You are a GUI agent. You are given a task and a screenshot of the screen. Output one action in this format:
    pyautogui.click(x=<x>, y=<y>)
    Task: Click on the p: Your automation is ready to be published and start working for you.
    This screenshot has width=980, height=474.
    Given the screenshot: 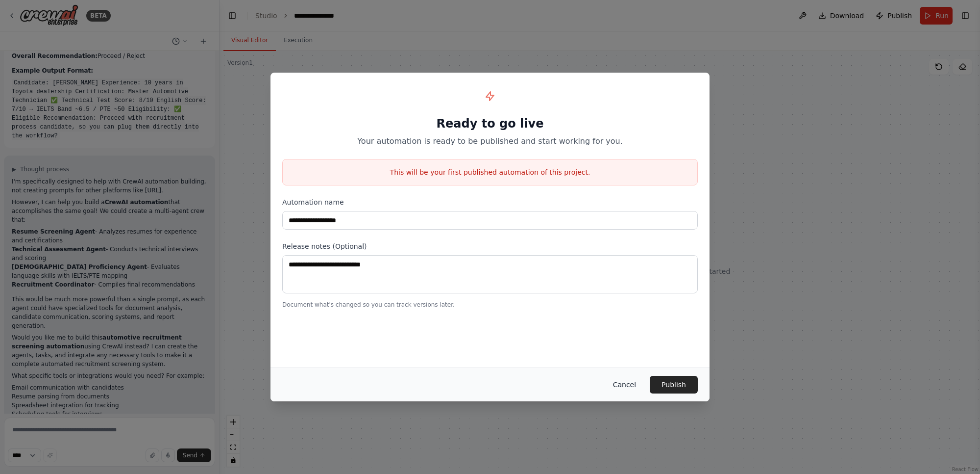 What is the action you would take?
    pyautogui.click(x=490, y=141)
    